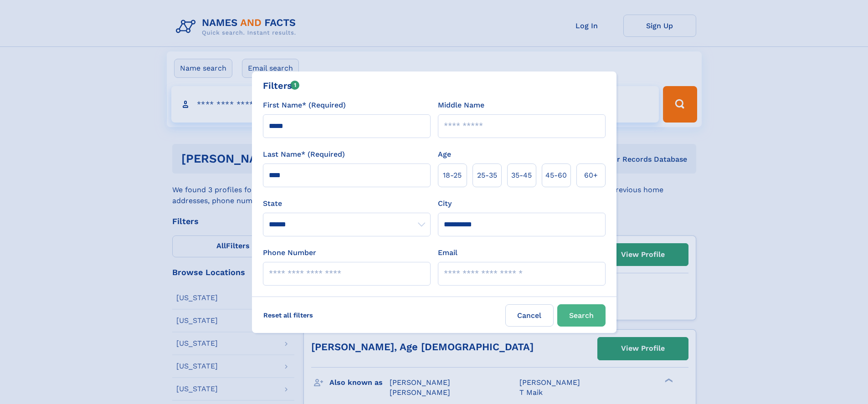 Image resolution: width=868 pixels, height=404 pixels. What do you see at coordinates (461, 105) in the screenshot?
I see `label: Middle Name` at bounding box center [461, 105].